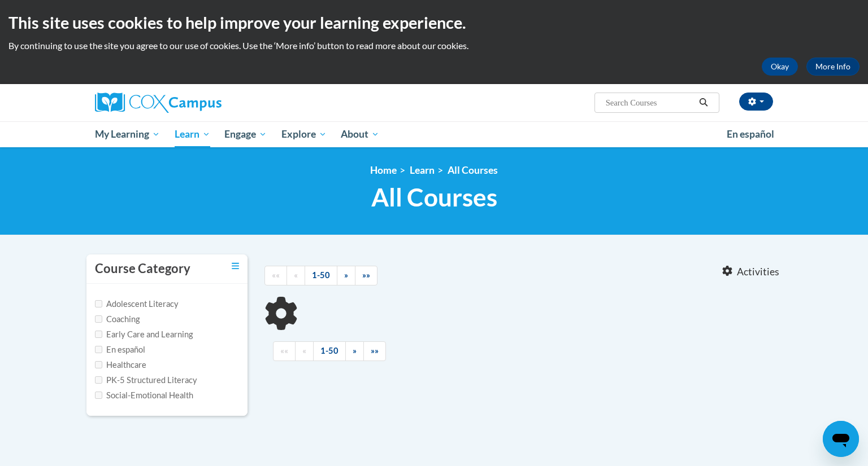  What do you see at coordinates (304, 134) in the screenshot?
I see `span: Explore` at bounding box center [304, 134].